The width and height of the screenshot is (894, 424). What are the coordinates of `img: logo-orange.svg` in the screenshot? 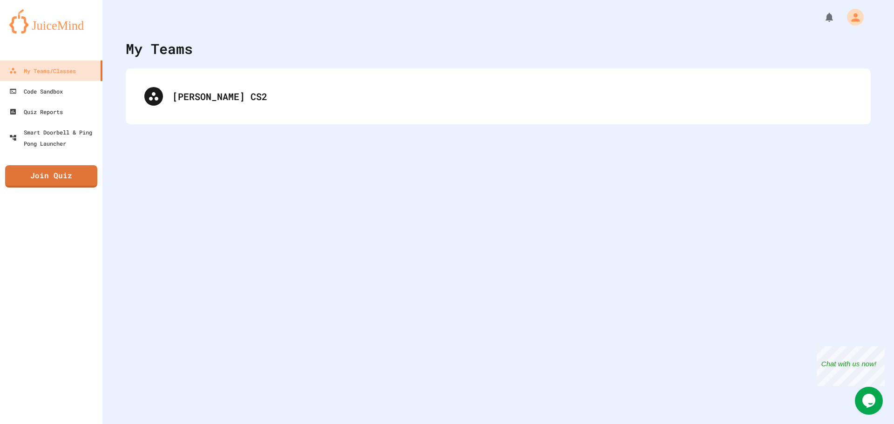 It's located at (51, 21).